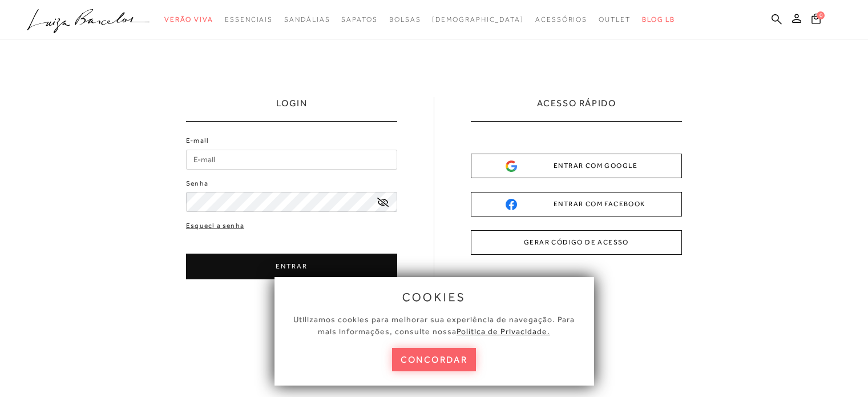  Describe the element at coordinates (215, 226) in the screenshot. I see `a: Esqueci a senha` at that location.